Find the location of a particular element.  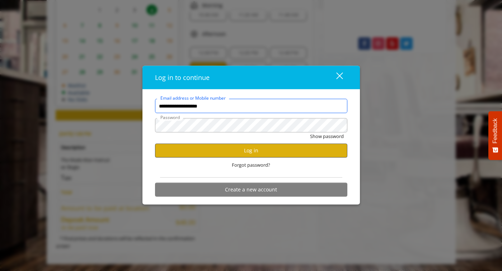

button: close dialog is located at coordinates (335, 77).